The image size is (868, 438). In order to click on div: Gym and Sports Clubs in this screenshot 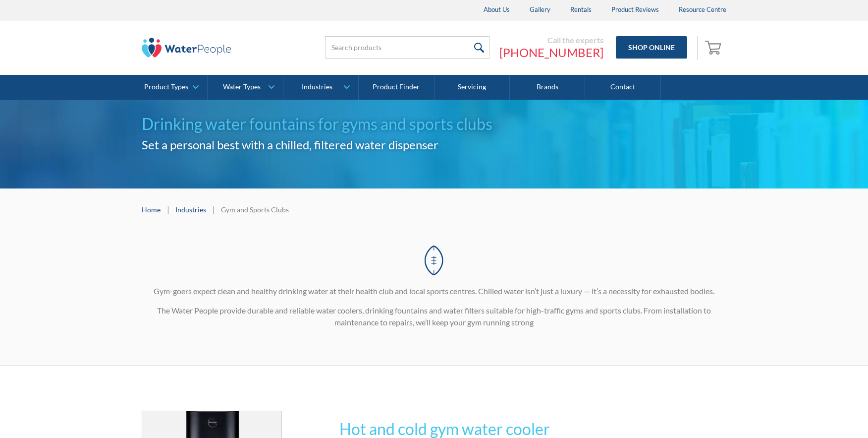, I will do `click(255, 209)`.